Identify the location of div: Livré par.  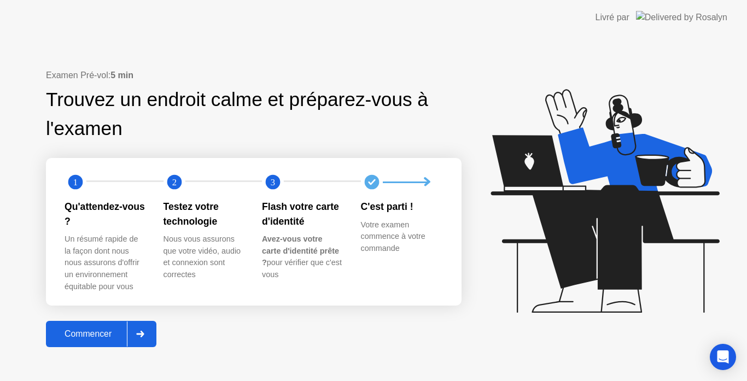
(612, 17).